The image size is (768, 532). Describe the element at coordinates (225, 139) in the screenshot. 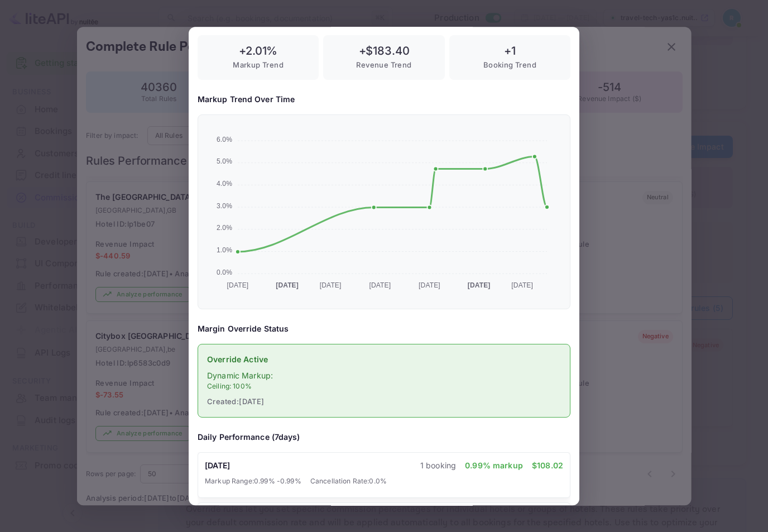

I see `tspan: 6.0%` at that location.